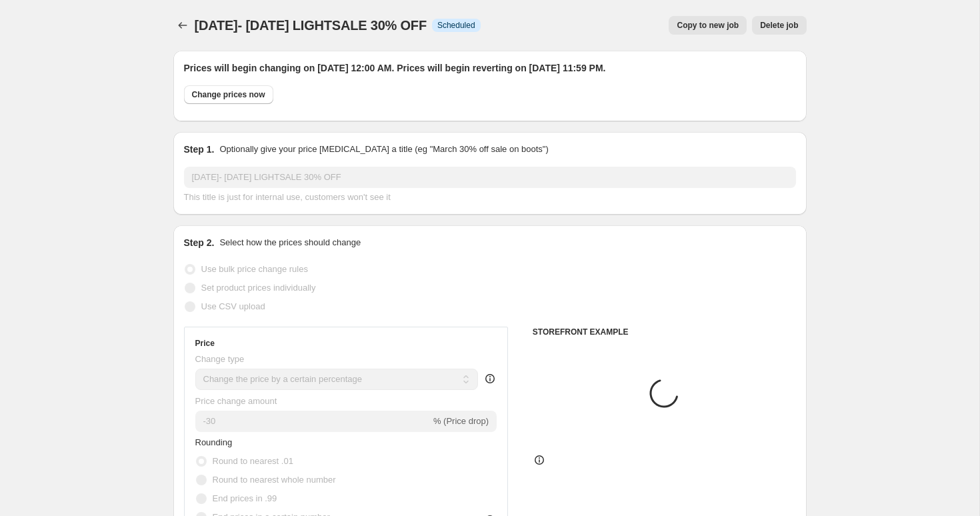 The height and width of the screenshot is (516, 980). What do you see at coordinates (255, 269) in the screenshot?
I see `span: Use bulk price change rules` at bounding box center [255, 269].